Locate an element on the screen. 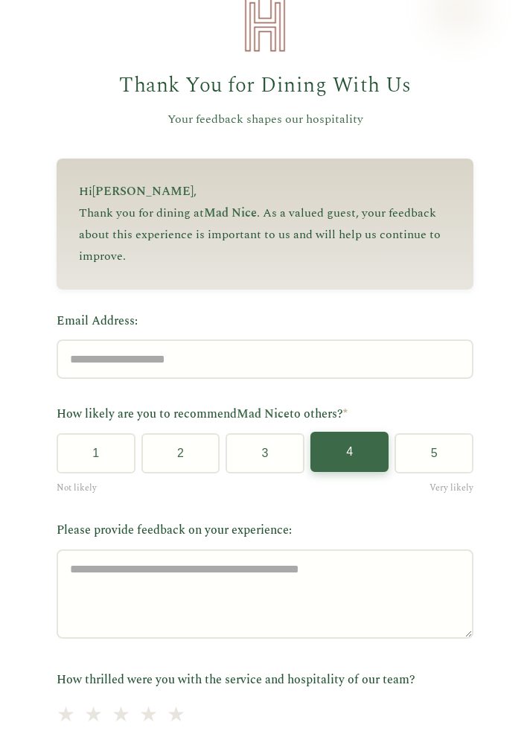 This screenshot has height=731, width=530. label: Email Address: is located at coordinates (265, 321).